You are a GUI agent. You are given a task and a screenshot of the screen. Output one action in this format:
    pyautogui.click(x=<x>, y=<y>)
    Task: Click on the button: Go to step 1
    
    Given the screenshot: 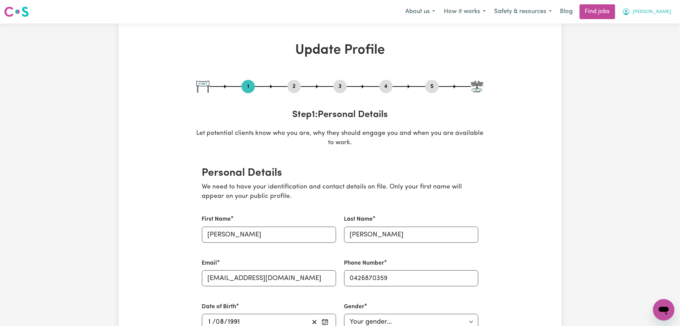 What is the action you would take?
    pyautogui.click(x=248, y=86)
    